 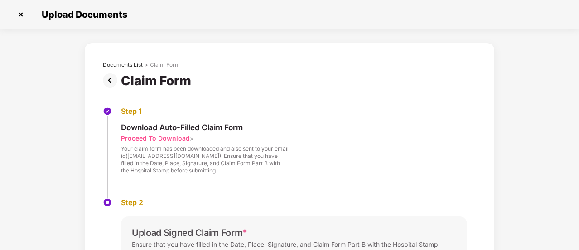 What do you see at coordinates (107, 202) in the screenshot?
I see `img: svg+xml;base64,PHN2ZyBpZD0iU3RlcC1BY3RpdmUtMzJ4MzIiIHhtbG5zPSJodHRwOi8vd3d3LnczLm9yZy8yMDAwL3N2Zy...` at bounding box center [107, 202].